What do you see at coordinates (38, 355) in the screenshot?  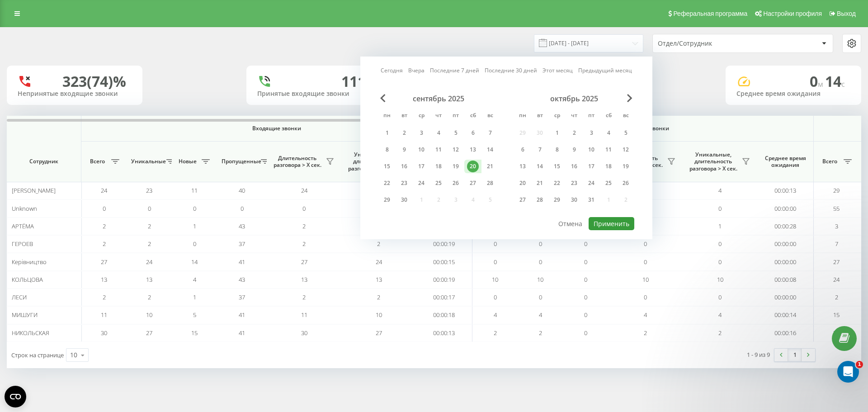 I see `span: Строк на странице` at bounding box center [38, 355].